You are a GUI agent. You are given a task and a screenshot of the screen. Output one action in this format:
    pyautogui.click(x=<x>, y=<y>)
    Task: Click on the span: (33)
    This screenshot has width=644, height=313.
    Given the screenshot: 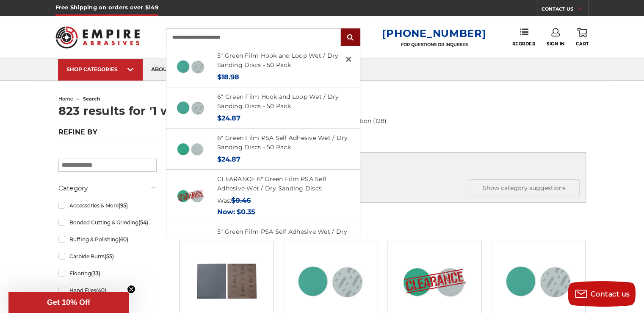 What is the action you would take?
    pyautogui.click(x=95, y=273)
    